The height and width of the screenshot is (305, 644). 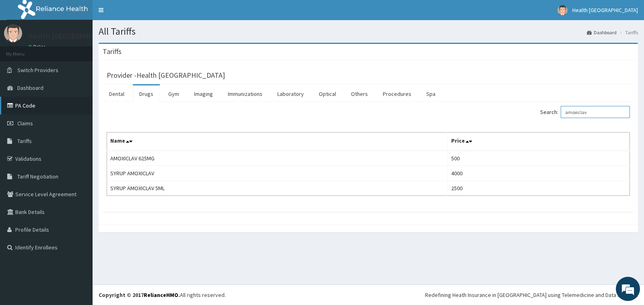 What do you see at coordinates (327, 94) in the screenshot?
I see `a: Optical` at bounding box center [327, 94].